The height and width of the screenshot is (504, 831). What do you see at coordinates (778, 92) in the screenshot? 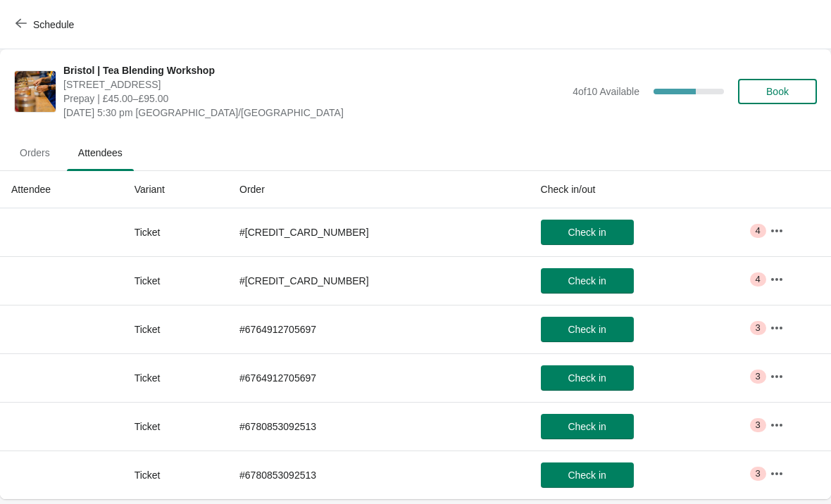
I see `button: Book` at bounding box center [778, 92].